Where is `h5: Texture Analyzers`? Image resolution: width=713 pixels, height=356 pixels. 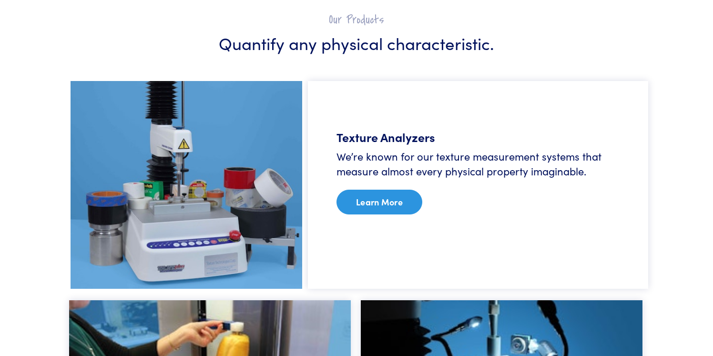 h5: Texture Analyzers is located at coordinates (478, 137).